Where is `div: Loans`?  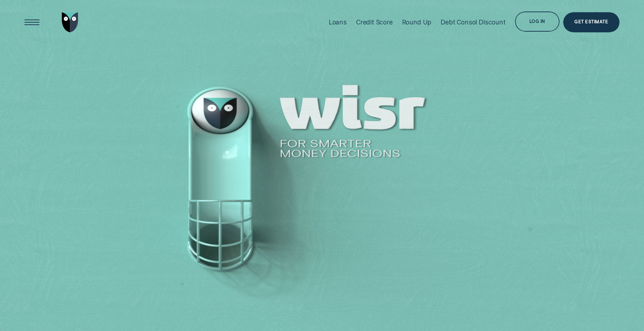
div: Loans is located at coordinates (338, 22).